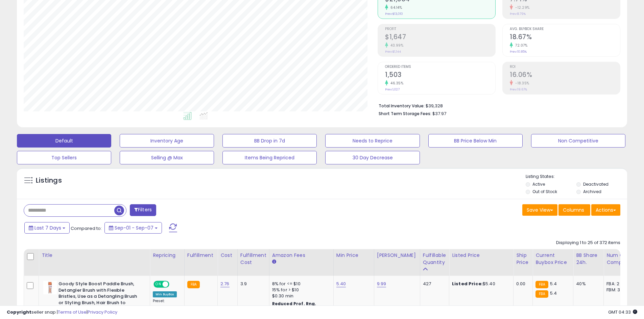 The image size is (644, 319). What do you see at coordinates (228, 255) in the screenshot?
I see `div: Cost` at bounding box center [228, 255].